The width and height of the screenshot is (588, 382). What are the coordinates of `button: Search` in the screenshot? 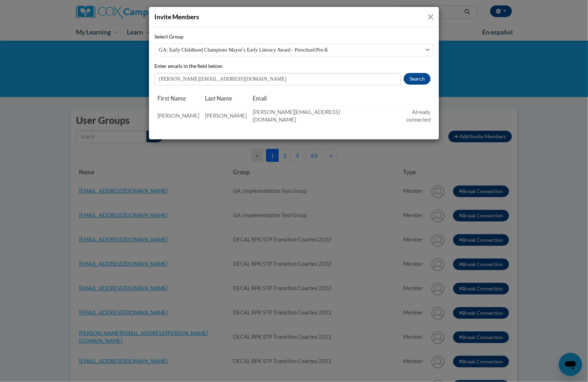 It's located at (418, 79).